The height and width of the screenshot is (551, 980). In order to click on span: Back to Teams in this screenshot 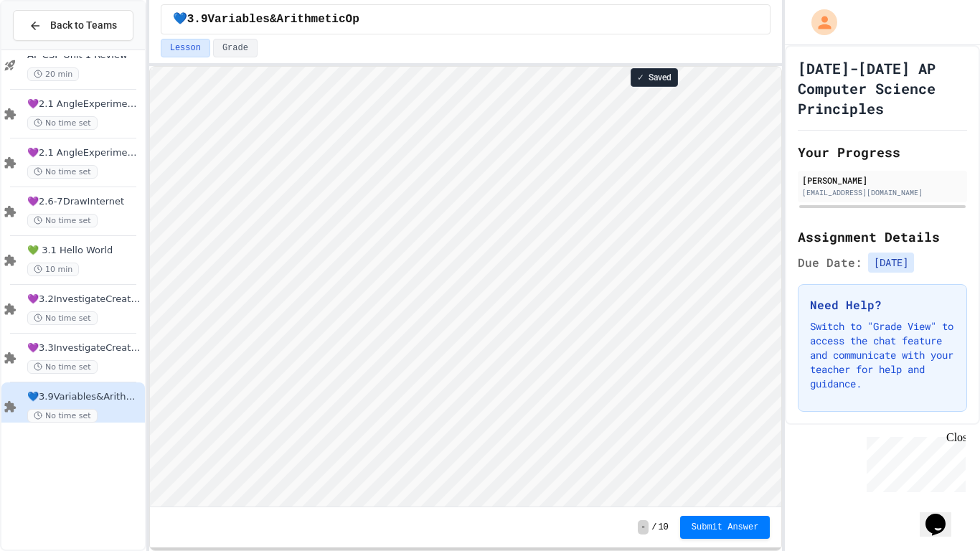, I will do `click(84, 26)`.